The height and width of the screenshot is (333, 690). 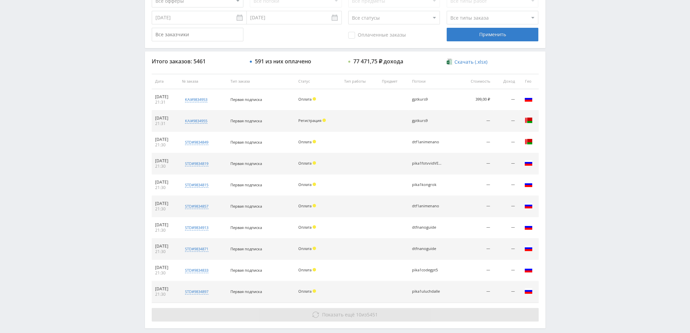 What do you see at coordinates (476, 100) in the screenshot?
I see `td: 399,00 ₽` at bounding box center [476, 100].